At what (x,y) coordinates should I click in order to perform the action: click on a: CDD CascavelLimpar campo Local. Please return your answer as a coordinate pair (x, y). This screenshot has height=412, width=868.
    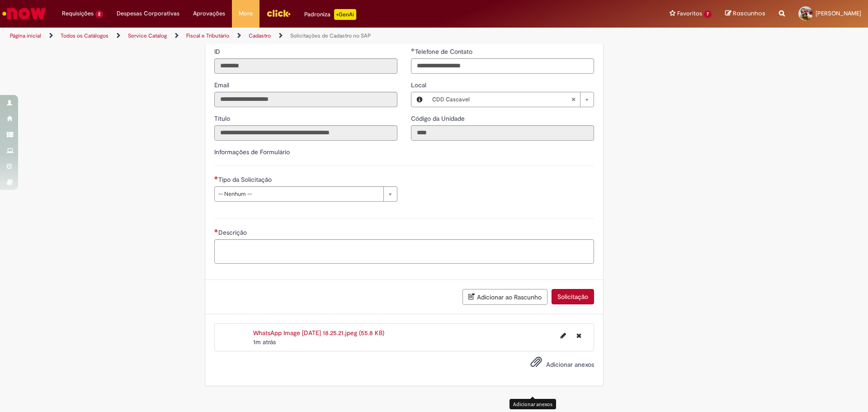
    Looking at the image, I should click on (510, 99).